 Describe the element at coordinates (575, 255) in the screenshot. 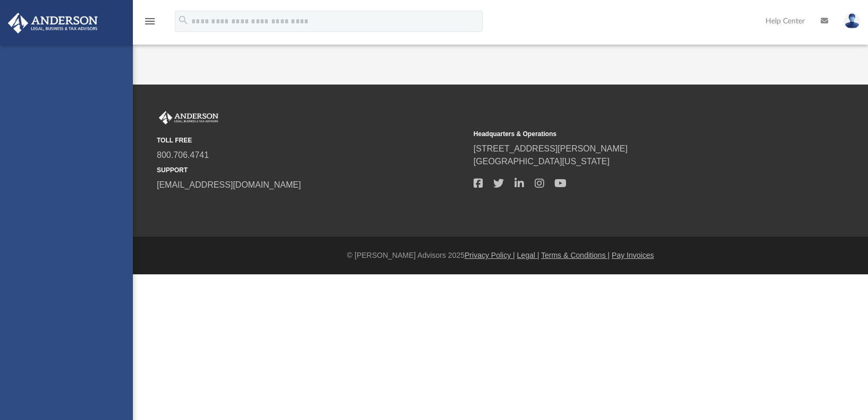

I see `a: Terms & Conditions |` at that location.